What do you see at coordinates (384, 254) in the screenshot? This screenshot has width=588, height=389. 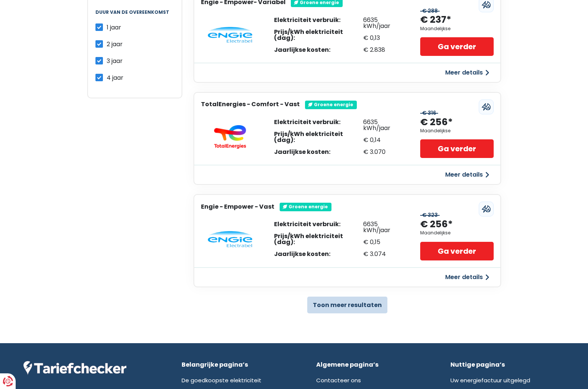 I see `div: € 3.074` at bounding box center [384, 254].